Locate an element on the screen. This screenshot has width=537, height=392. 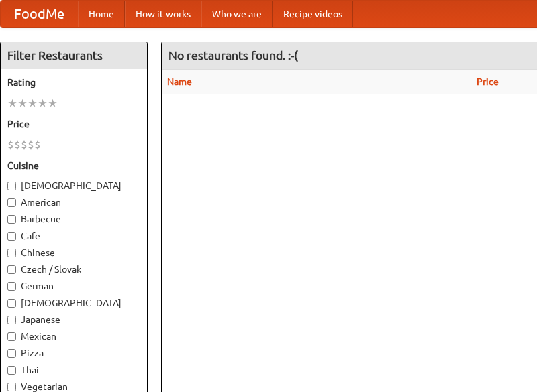
a: Name is located at coordinates (179, 82).